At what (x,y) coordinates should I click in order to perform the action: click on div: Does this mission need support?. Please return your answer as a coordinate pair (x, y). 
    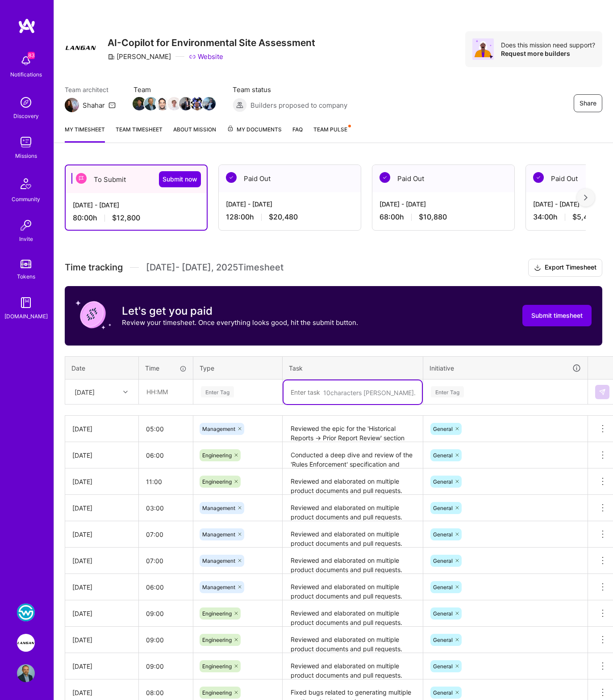
    Looking at the image, I should click on (548, 45).